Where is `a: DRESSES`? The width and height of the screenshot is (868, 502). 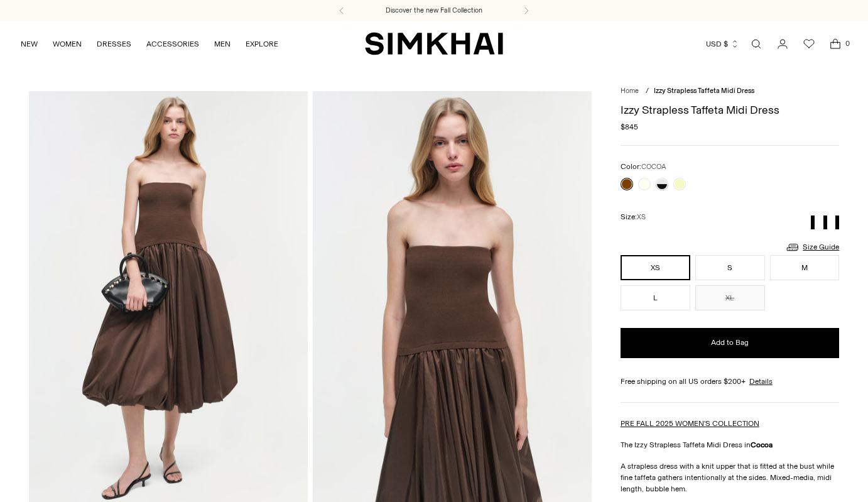 a: DRESSES is located at coordinates (114, 44).